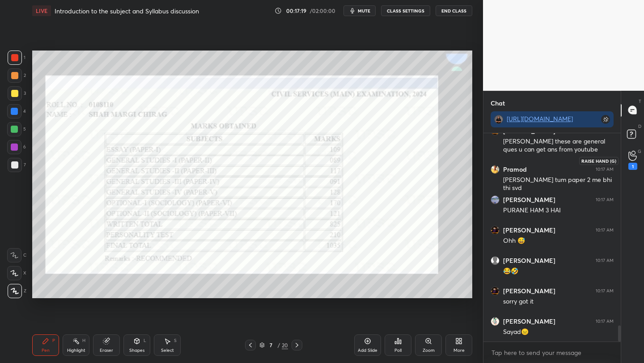 The width and height of the screenshot is (644, 363). Describe the element at coordinates (42, 11) in the screenshot. I see `div: LIVE` at that location.